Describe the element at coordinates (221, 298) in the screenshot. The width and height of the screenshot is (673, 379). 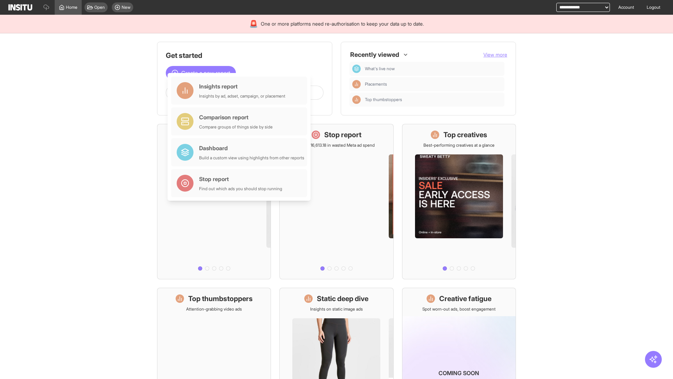
I see `h1: Top thumbstoppers` at that location.